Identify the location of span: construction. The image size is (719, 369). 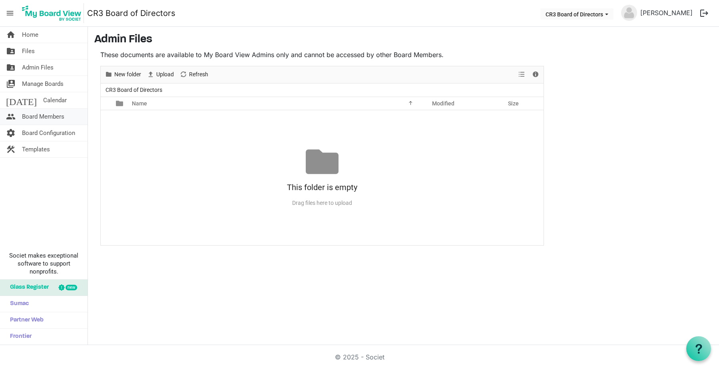
(11, 149).